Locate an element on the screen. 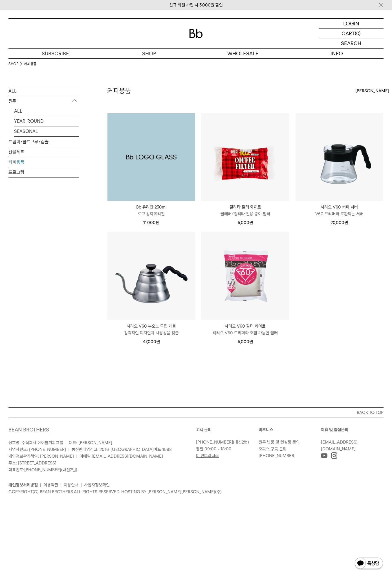 The height and width of the screenshot is (579, 392). img: 1000000621_add2_092.png is located at coordinates (151, 157).